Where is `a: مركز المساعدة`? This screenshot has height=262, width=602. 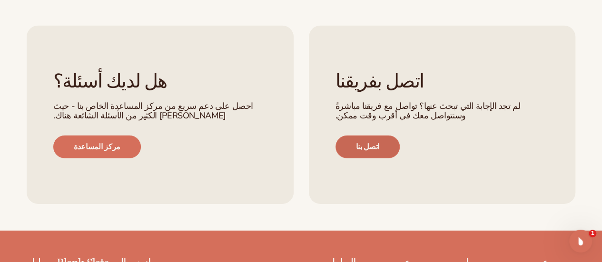
a: مركز المساعدة is located at coordinates (97, 147).